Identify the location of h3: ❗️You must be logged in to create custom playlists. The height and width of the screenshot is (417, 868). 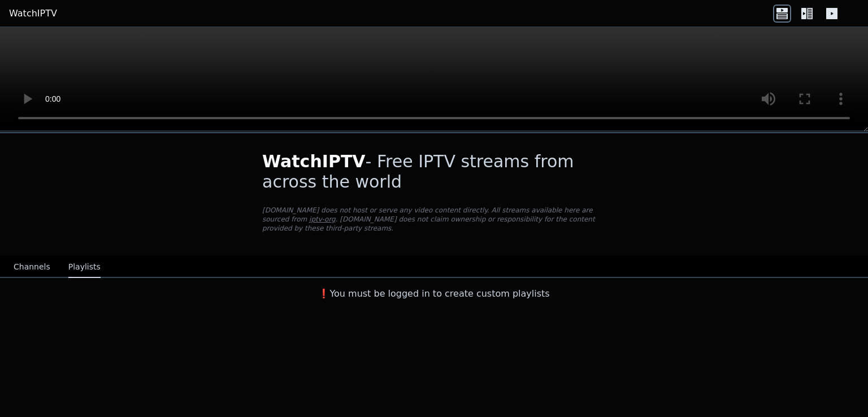
(434, 293).